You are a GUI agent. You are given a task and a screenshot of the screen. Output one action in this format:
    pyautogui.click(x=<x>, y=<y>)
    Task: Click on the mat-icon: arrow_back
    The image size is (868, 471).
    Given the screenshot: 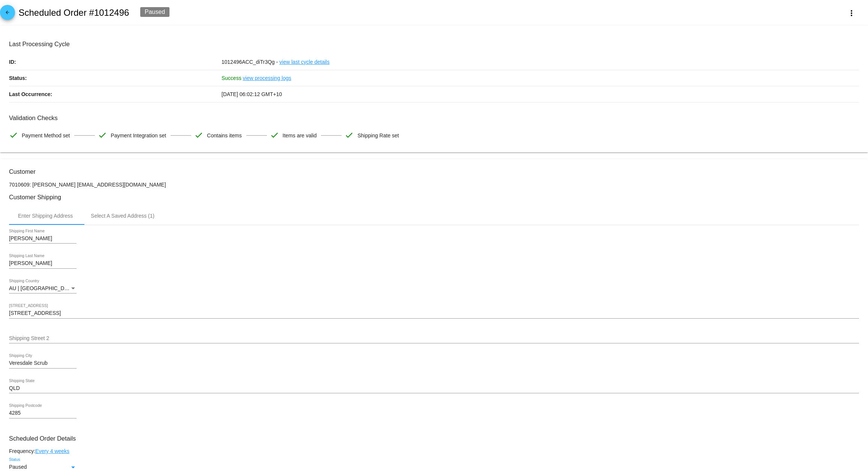 What is the action you would take?
    pyautogui.click(x=8, y=14)
    